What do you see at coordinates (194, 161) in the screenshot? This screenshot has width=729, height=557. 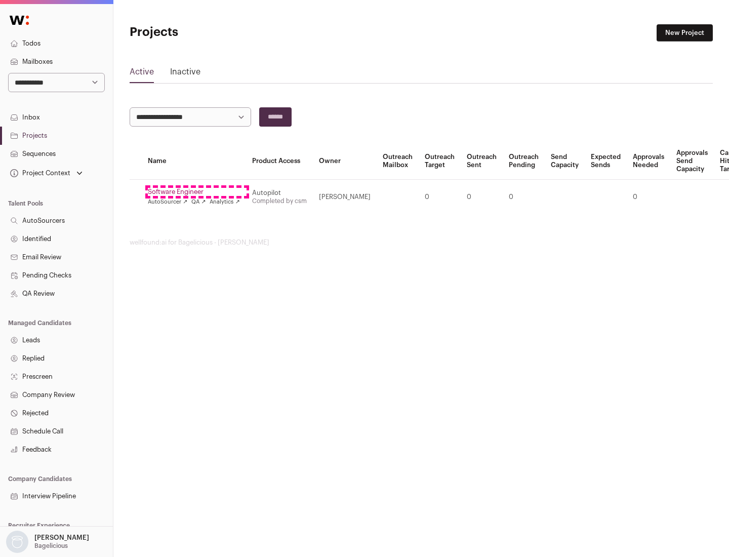 I see `th: Name` at bounding box center [194, 161].